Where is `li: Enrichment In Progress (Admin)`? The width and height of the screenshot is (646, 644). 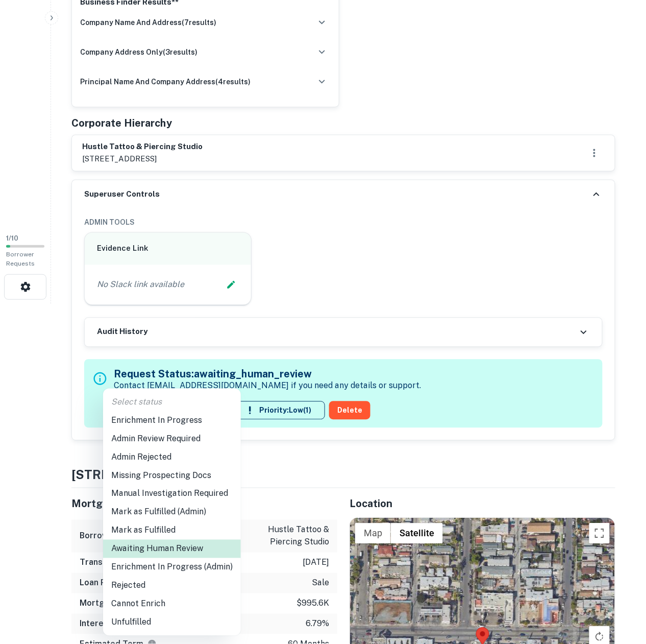
li: Enrichment In Progress (Admin) is located at coordinates (172, 567).